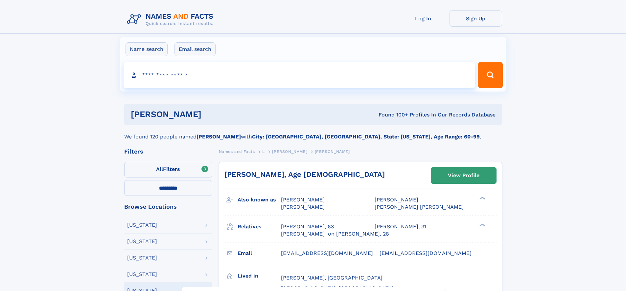 This screenshot has width=626, height=291. Describe the element at coordinates (463, 176) in the screenshot. I see `a: View Profile` at that location.